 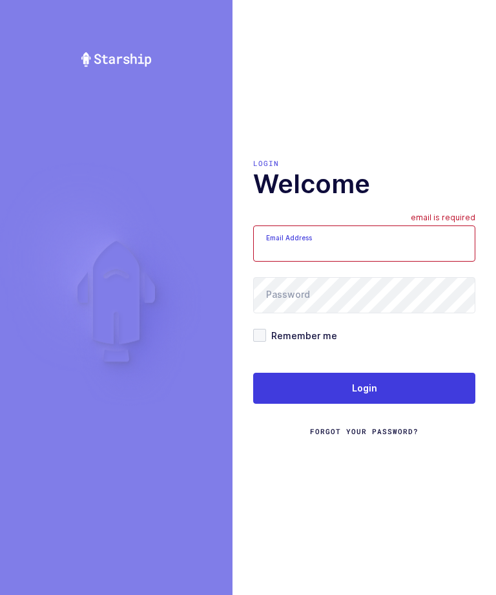 What do you see at coordinates (364, 388) in the screenshot?
I see `span: Login` at bounding box center [364, 388].